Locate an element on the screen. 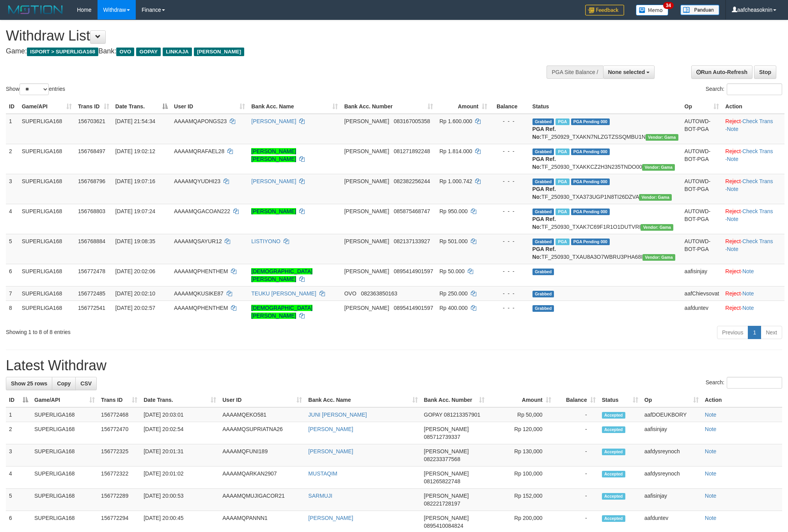 The image size is (788, 532). span: Copy 081265822748 to clipboard is located at coordinates (442, 482).